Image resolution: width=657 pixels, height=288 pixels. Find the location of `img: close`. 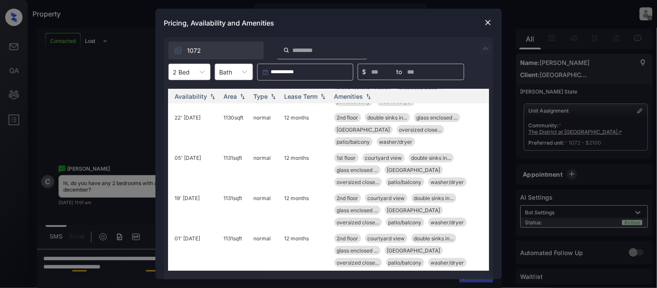

img: close is located at coordinates (488, 23).